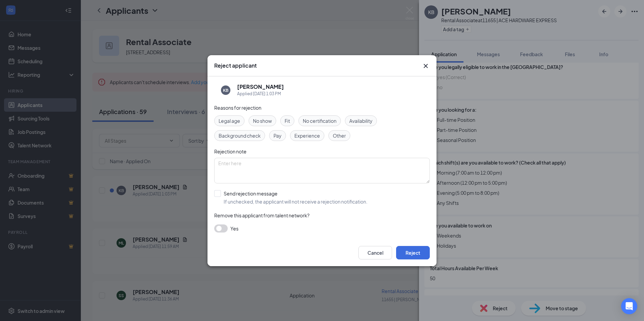 The image size is (644, 321). I want to click on span: Pay, so click(277, 136).